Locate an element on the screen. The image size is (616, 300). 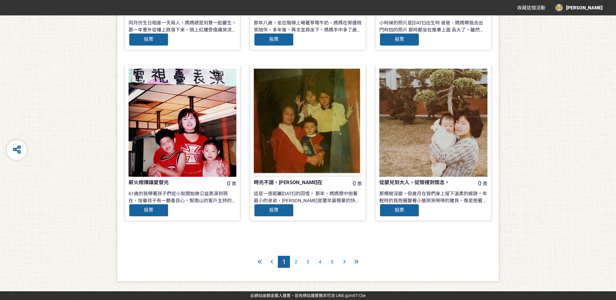
span: 可洽 LINE: is located at coordinates (308, 296).